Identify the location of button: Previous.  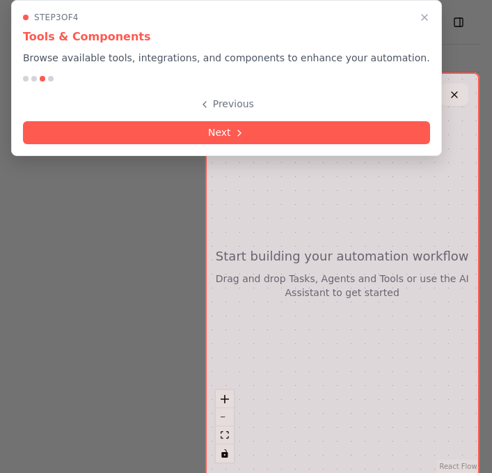
(226, 104).